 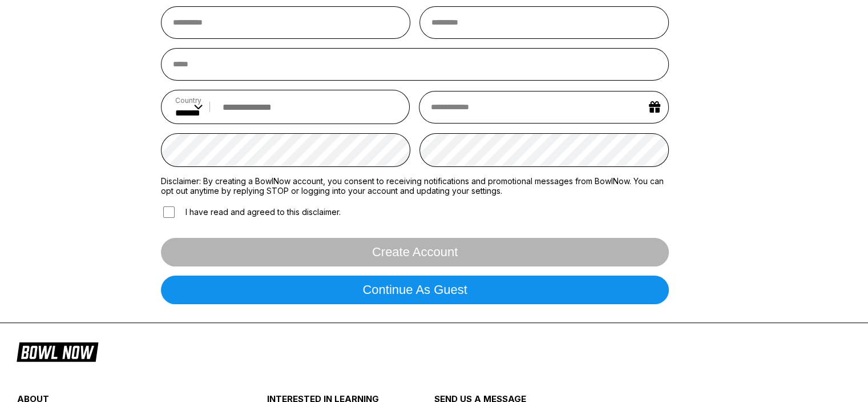 What do you see at coordinates (169, 212) in the screenshot?
I see `input: I have read and agreed to this disclaimer.` at bounding box center [169, 212].